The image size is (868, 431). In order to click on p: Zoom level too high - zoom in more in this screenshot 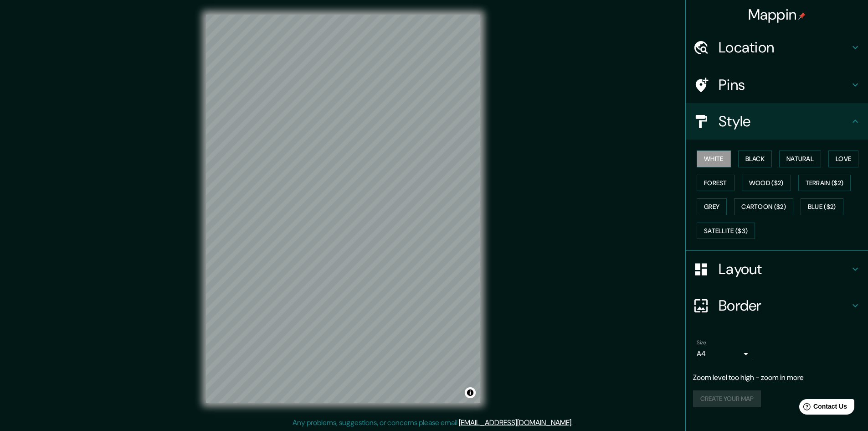, I will do `click(777, 377)`.